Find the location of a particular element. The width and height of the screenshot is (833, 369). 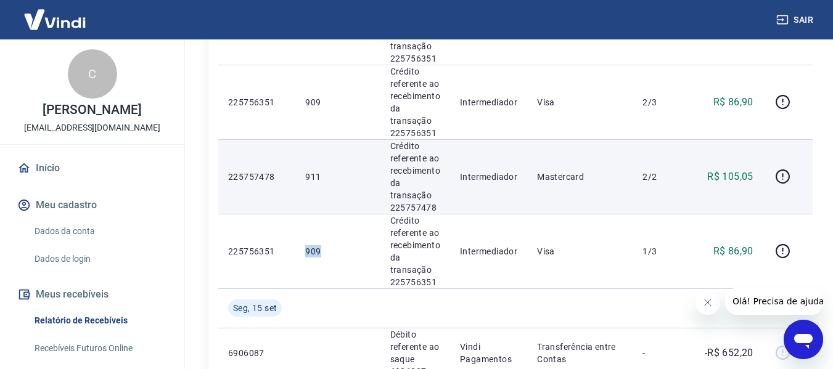

a: Dados de login is located at coordinates (99, 259).